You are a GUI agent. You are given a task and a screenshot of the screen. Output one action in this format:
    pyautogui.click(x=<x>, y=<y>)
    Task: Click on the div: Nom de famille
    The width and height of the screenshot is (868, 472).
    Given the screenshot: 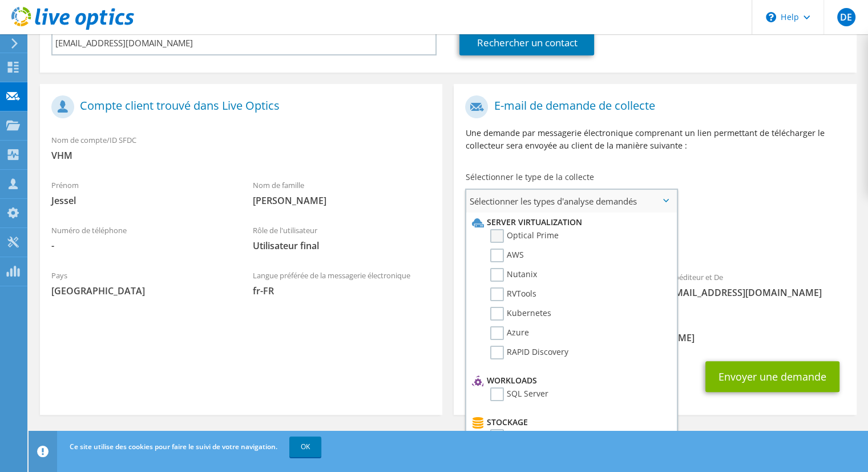 What is the action you would take?
    pyautogui.click(x=342, y=192)
    